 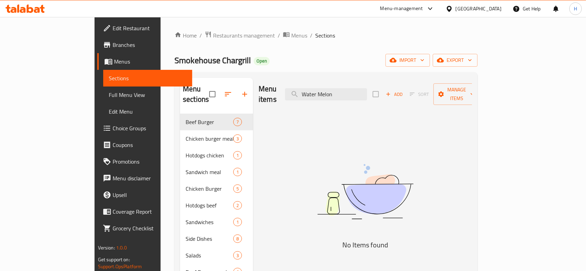 I want to click on a: Edit Restaurant, so click(x=145, y=28).